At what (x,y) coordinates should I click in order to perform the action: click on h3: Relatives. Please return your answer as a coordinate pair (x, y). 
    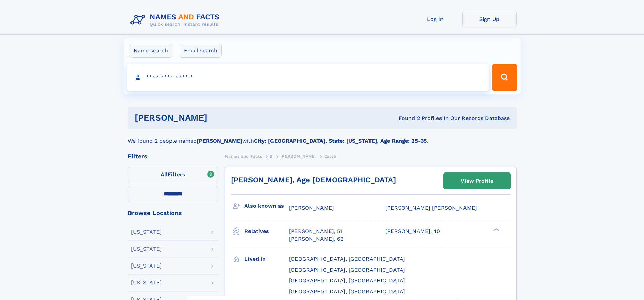
    Looking at the image, I should click on (267, 231).